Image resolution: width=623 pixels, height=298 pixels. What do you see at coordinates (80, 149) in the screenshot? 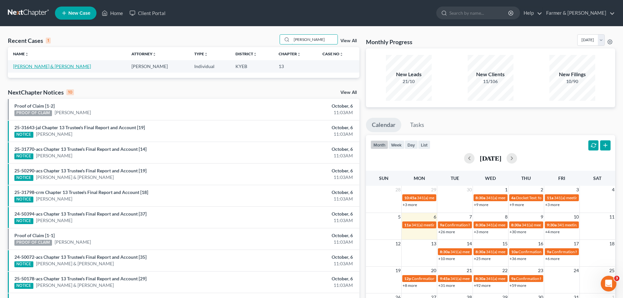
I see `a: 25-31770-acs Chapter 13 Trustee's Final Report and Account [14]` at bounding box center [80, 149].